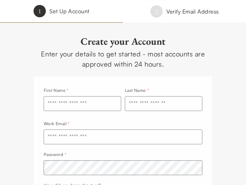 The height and width of the screenshot is (185, 246). I want to click on label: First Name, so click(56, 90).